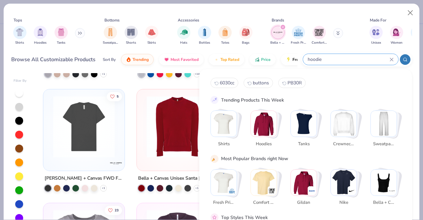 This screenshot has width=423, height=220. What do you see at coordinates (266, 189) in the screenshot?
I see `button: Stack Card Button Comfort Colors` at bounding box center [266, 189].